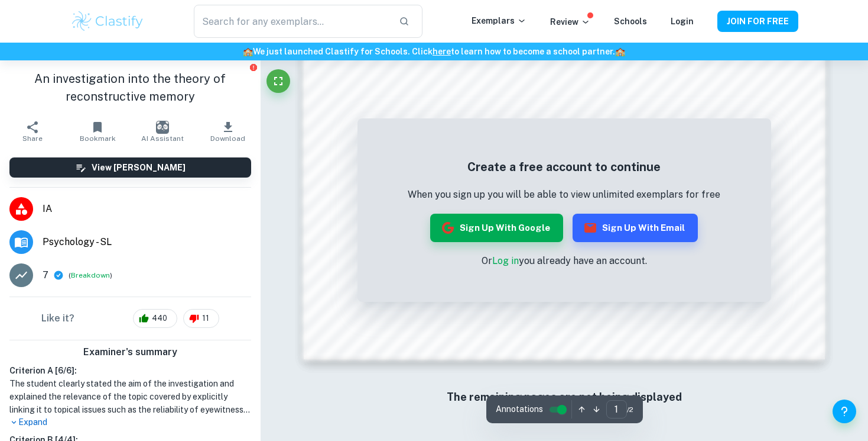 The width and height of the screenshot is (868, 441). What do you see at coordinates (757, 21) in the screenshot?
I see `button: JOIN FOR FREE` at bounding box center [757, 21].